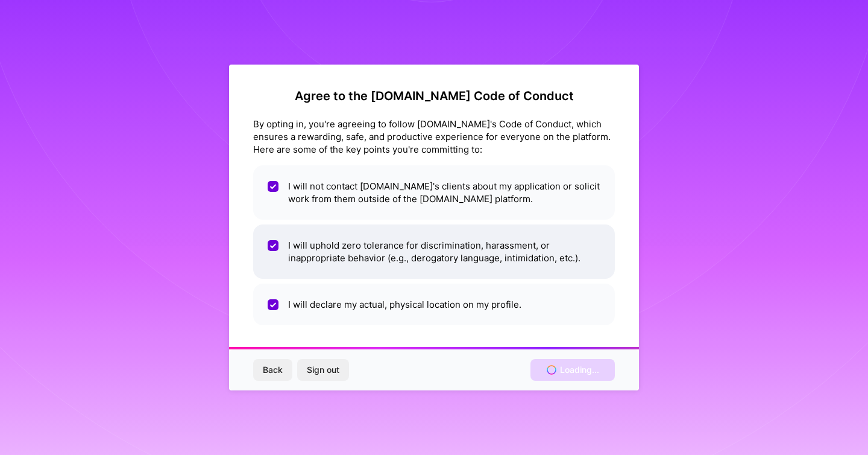  I want to click on button: Back, so click(273, 370).